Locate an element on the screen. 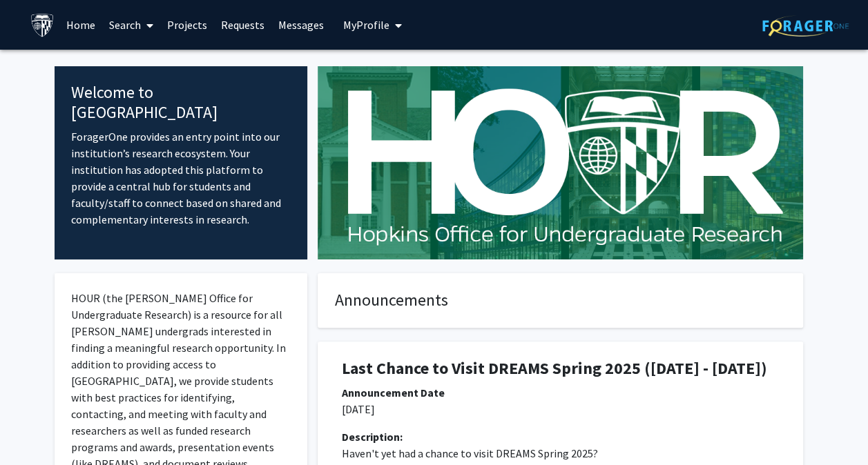  a: Home is located at coordinates (81, 25).